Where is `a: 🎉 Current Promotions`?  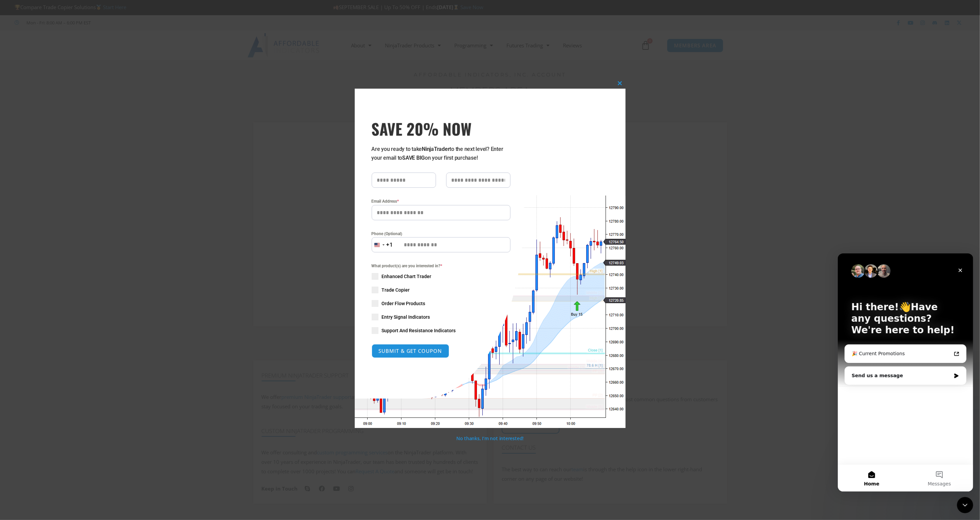 a: 🎉 Current Promotions is located at coordinates (67, 100).